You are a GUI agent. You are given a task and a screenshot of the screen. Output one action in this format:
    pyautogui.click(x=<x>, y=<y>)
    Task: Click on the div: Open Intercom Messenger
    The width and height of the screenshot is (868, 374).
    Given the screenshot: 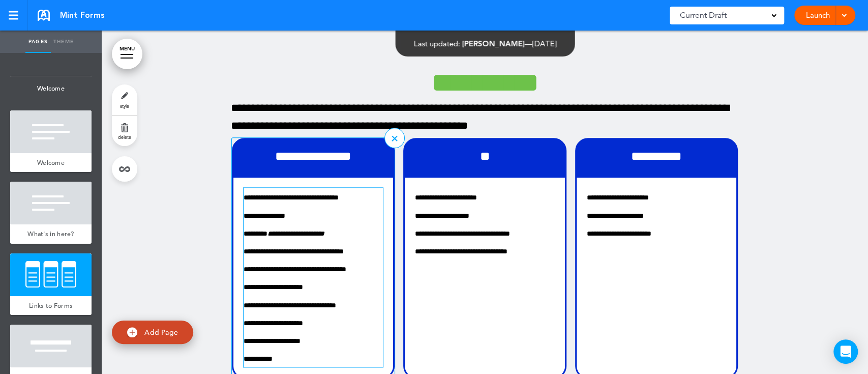 What is the action you would take?
    pyautogui.click(x=845, y=351)
    